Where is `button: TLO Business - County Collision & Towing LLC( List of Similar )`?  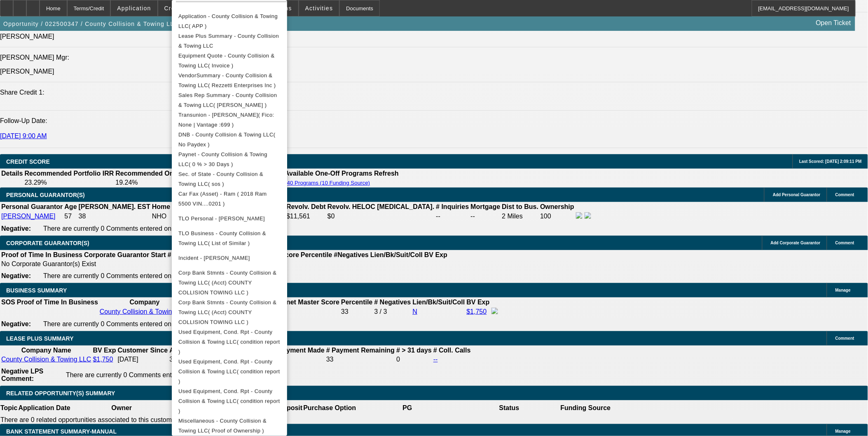
button: TLO Business - County Collision & Towing LLC( List of Similar ) is located at coordinates (229, 239).